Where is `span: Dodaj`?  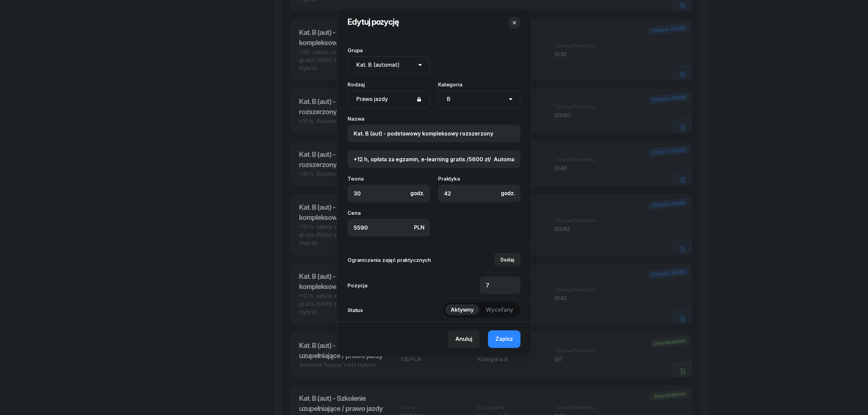
span: Dodaj is located at coordinates (507, 260).